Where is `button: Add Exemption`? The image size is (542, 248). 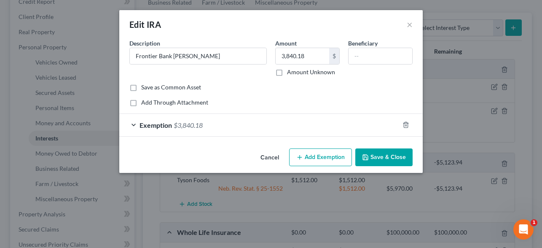
button: Add Exemption is located at coordinates (321, 157).